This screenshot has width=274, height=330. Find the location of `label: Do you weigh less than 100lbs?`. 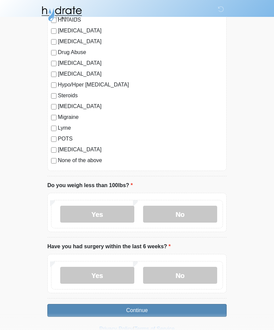

label: Do you weigh less than 100lbs? is located at coordinates (90, 185).